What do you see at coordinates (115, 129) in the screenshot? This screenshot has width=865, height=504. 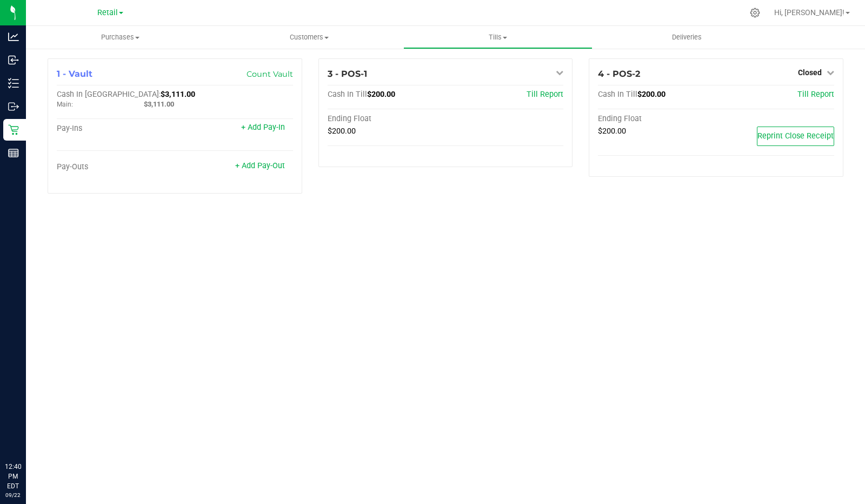 I see `div: Pay-Ins` at bounding box center [115, 129].